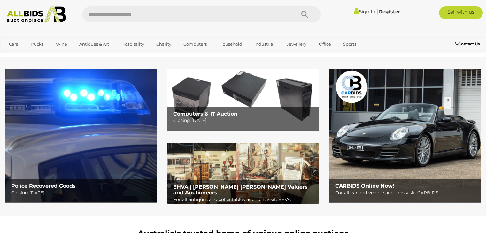 This screenshot has width=486, height=233. What do you see at coordinates (13, 44) in the screenshot?
I see `a: Cars` at bounding box center [13, 44].